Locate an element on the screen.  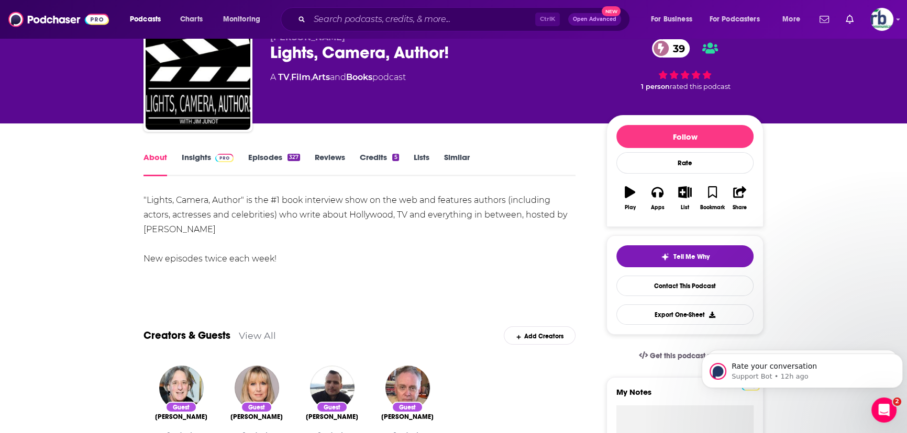
button: Show profile menu is located at coordinates (881, 19).